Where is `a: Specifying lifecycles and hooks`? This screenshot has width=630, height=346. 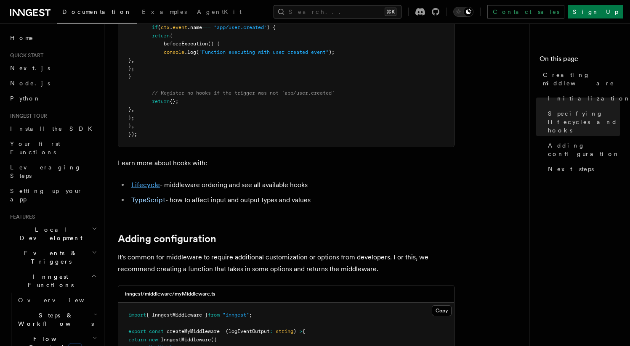 a: Specifying lifecycles and hooks is located at coordinates (582, 122).